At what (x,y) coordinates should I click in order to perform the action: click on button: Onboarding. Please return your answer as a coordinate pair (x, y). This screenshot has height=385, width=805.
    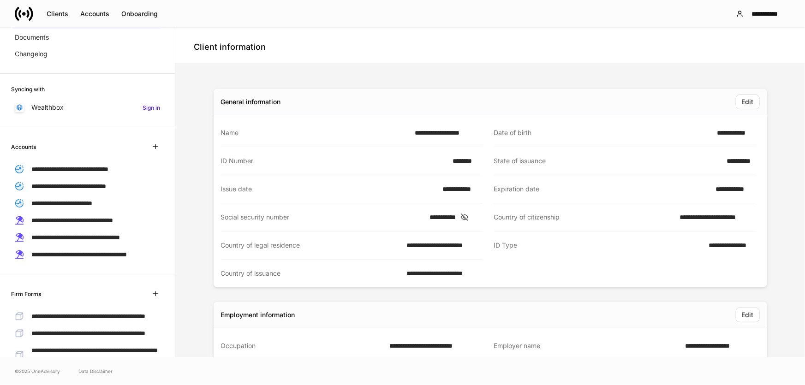
    Looking at the image, I should click on (139, 14).